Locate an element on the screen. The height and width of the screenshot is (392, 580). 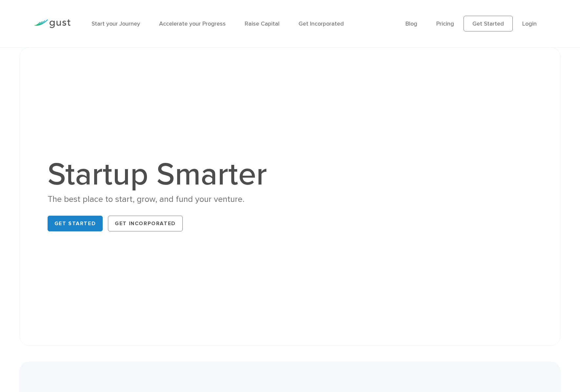
a: Pricing is located at coordinates (445, 24).